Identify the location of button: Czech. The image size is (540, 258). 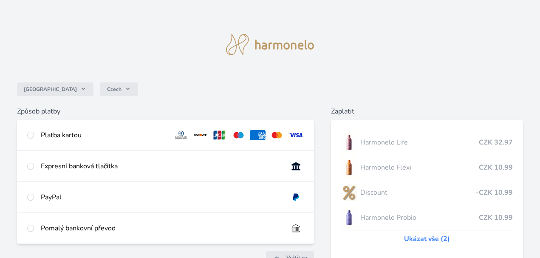
(119, 89).